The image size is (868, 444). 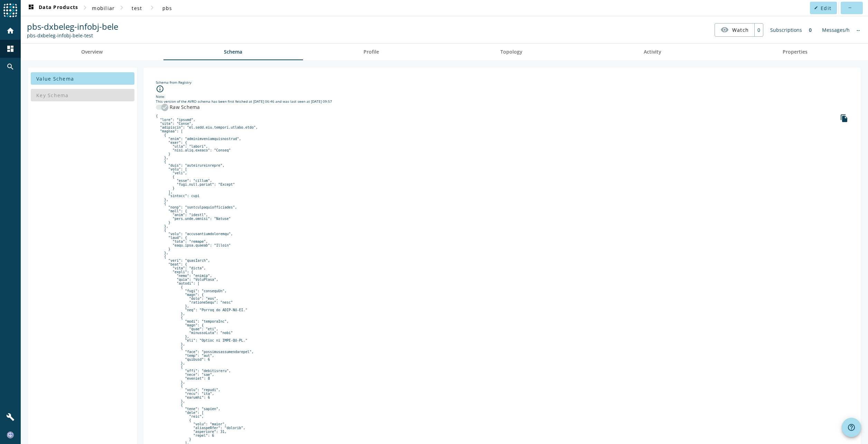 What do you see at coordinates (167, 8) in the screenshot?
I see `span: pbs` at bounding box center [167, 8].